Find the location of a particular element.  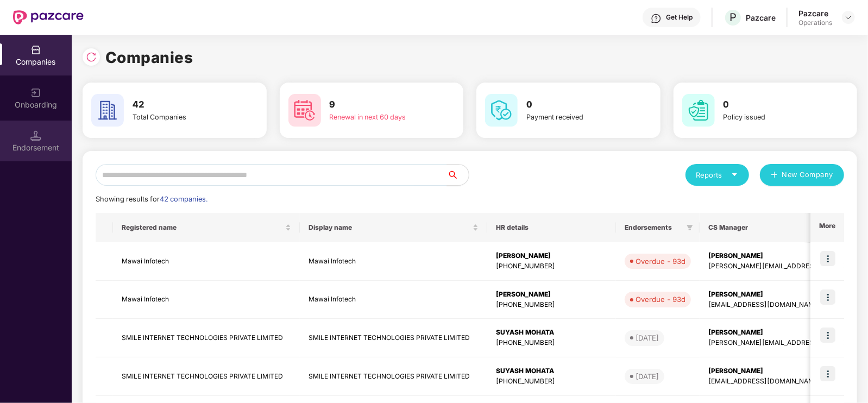

img: svg+xml;base64,PHN2ZyBpZD0iQ29tcGFuaWVzIiB4bWxucz0iaHR0cDovL3d3dy53My5vcmcvMjAwMC9zdmciIHdpZHRoPS... is located at coordinates (36, 50).